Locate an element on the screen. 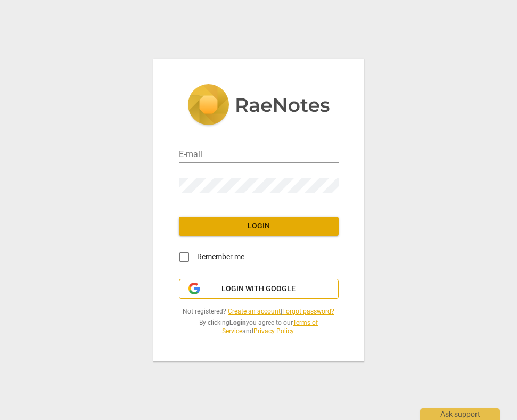 This screenshot has height=420, width=517. span: Login with Google is located at coordinates (258, 289).